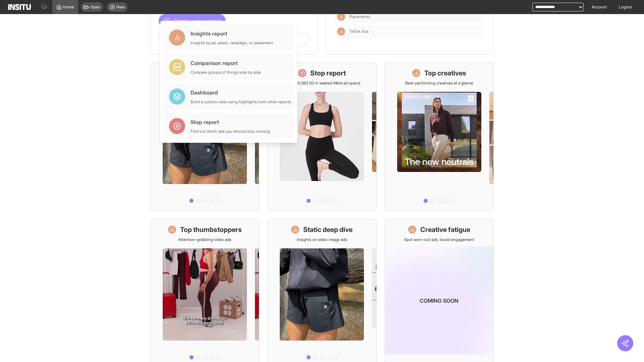 Image resolution: width=644 pixels, height=362 pixels. I want to click on div: Build a custom view using highlights from other reports, so click(241, 102).